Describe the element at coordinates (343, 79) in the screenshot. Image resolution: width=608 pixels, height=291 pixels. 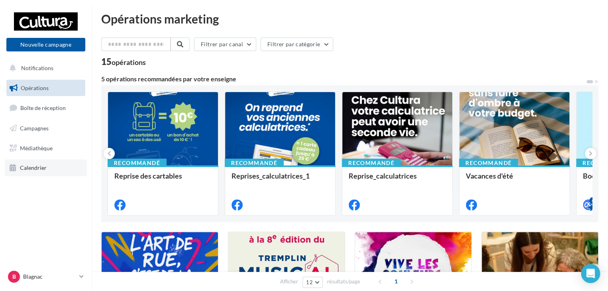
I see `div: 5 opérations recommandées par votre enseigne` at that location.